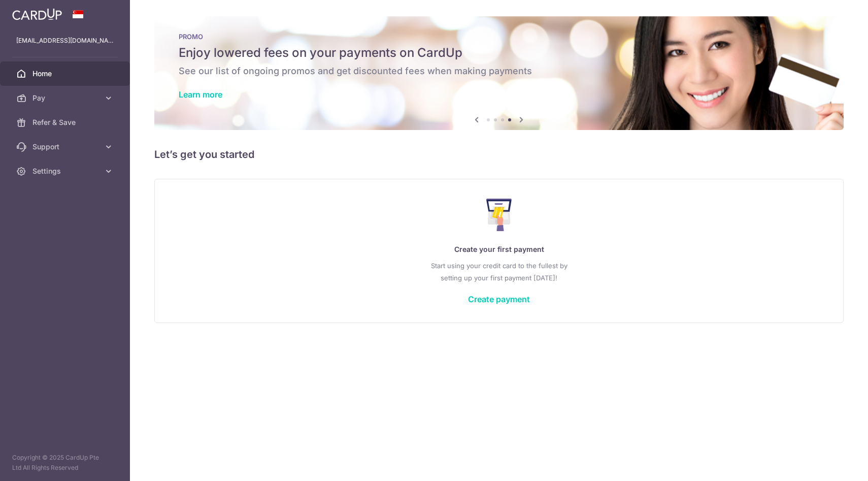 The height and width of the screenshot is (481, 868). Describe the element at coordinates (499, 53) in the screenshot. I see `h5: Enjoy lowered fees on your payments on CardUp` at that location.